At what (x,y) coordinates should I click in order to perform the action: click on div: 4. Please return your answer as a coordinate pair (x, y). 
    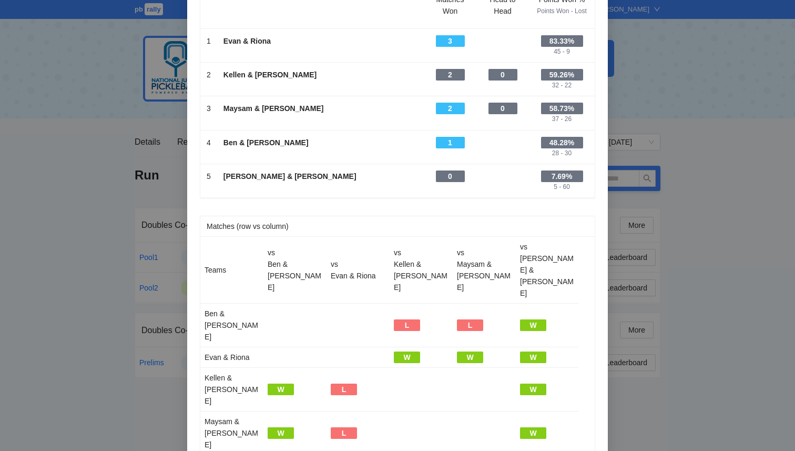
    Looking at the image, I should click on (209, 142).